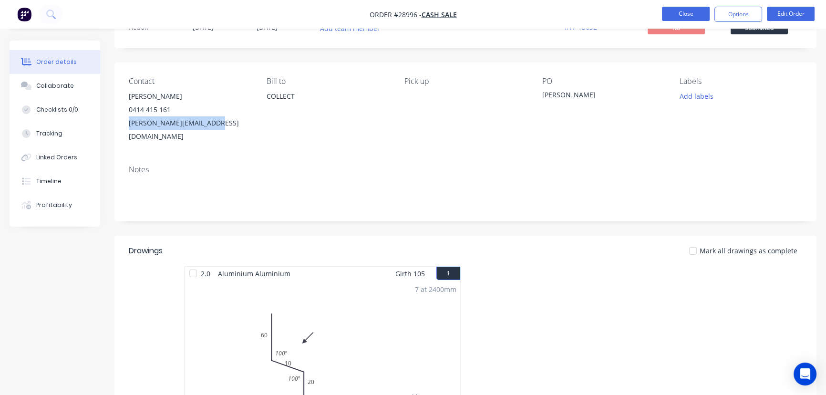 Image resolution: width=826 pixels, height=395 pixels. What do you see at coordinates (466, 81) in the screenshot?
I see `div: Pick up` at bounding box center [466, 81].